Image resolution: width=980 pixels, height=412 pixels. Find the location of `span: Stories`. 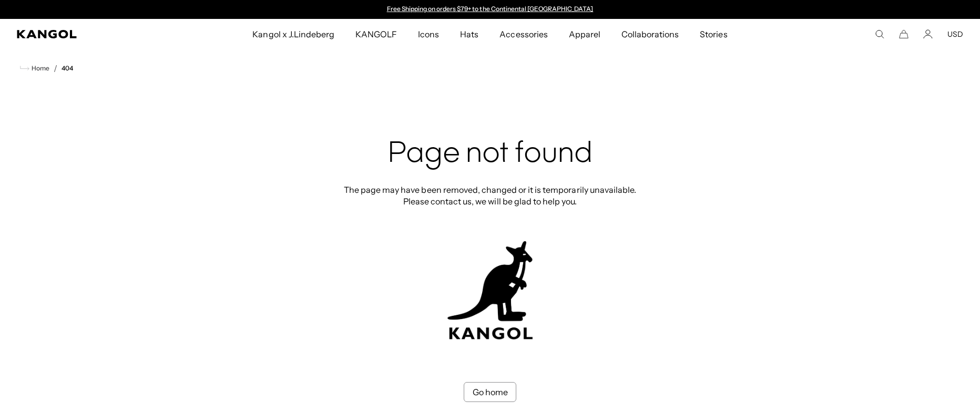

span: Stories is located at coordinates (714, 34).